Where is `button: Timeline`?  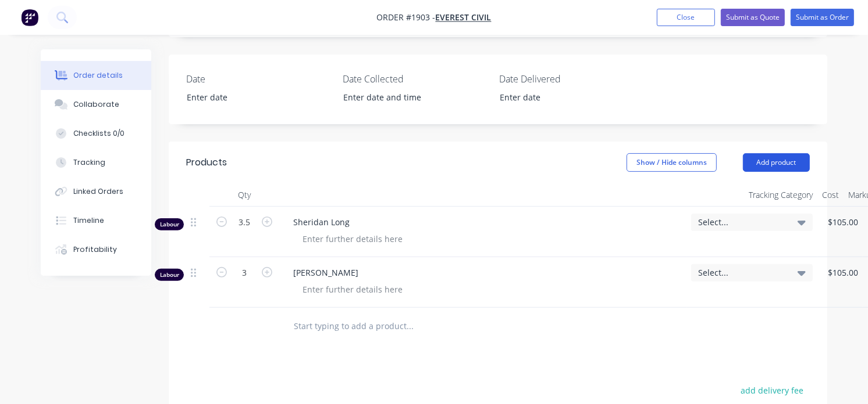
button: Timeline is located at coordinates (96, 220).